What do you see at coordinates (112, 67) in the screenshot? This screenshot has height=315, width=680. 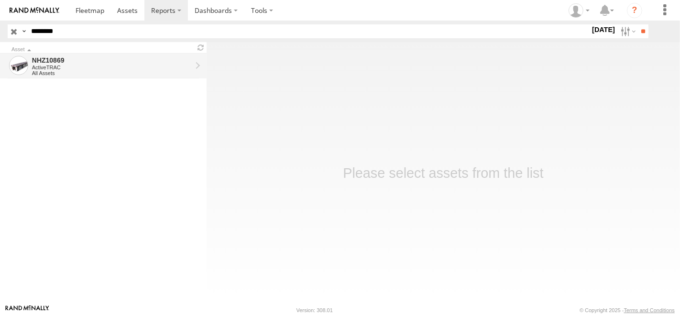 I see `div: ActiveTRAC` at bounding box center [112, 67].